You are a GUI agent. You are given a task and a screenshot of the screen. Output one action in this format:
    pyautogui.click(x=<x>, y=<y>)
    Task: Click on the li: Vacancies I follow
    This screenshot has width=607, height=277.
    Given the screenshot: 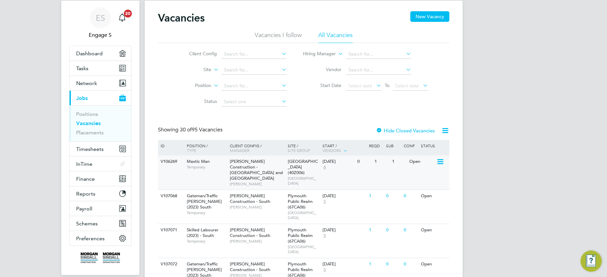 What is the action you would take?
    pyautogui.click(x=278, y=37)
    